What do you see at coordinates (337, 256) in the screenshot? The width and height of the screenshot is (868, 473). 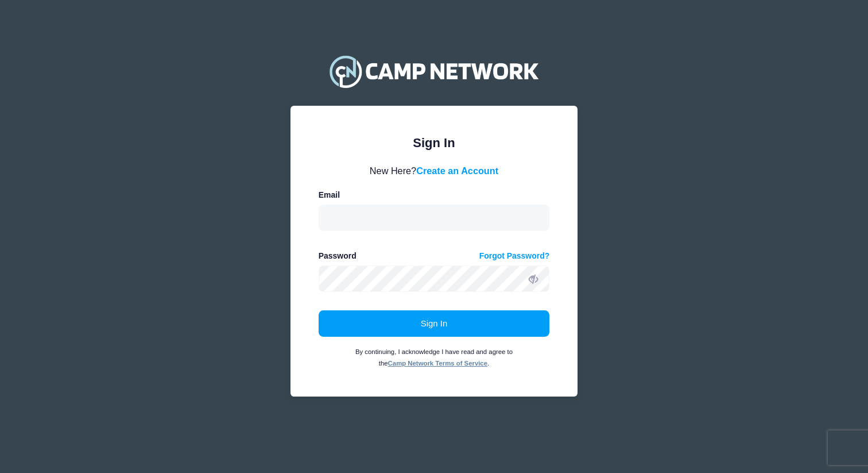 I see `label: Password` at bounding box center [337, 256].